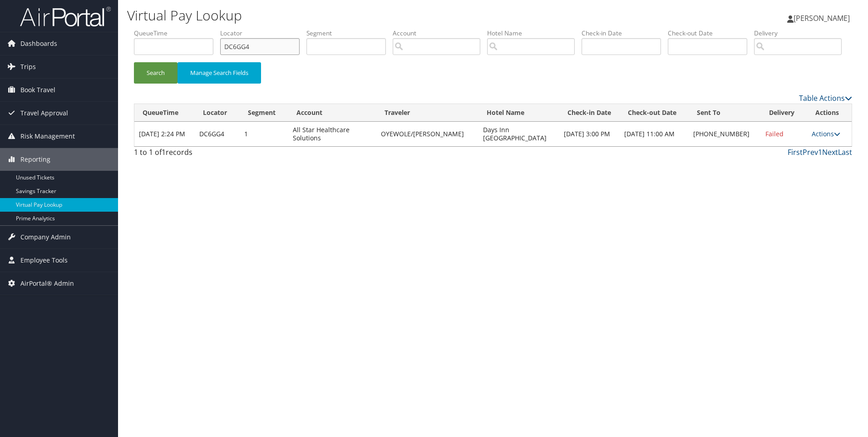 The image size is (868, 437). I want to click on span: AirPortal® Admin, so click(47, 283).